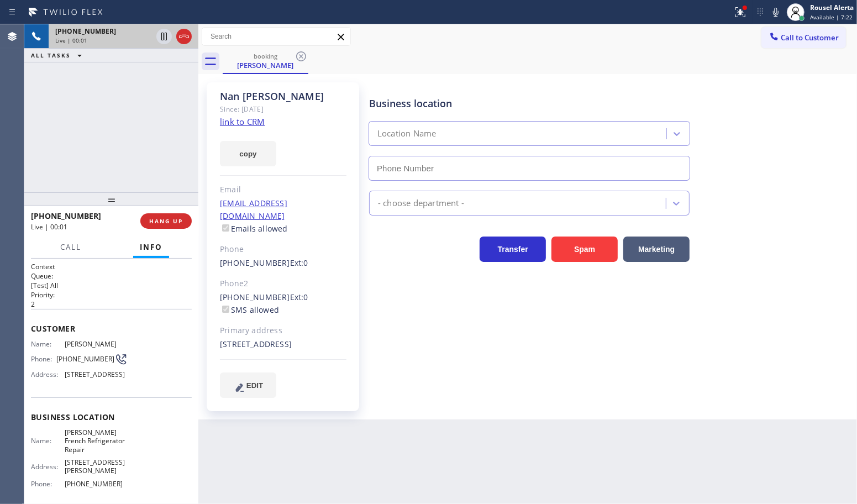  What do you see at coordinates (111, 266) in the screenshot?
I see `h1: Context` at bounding box center [111, 266].